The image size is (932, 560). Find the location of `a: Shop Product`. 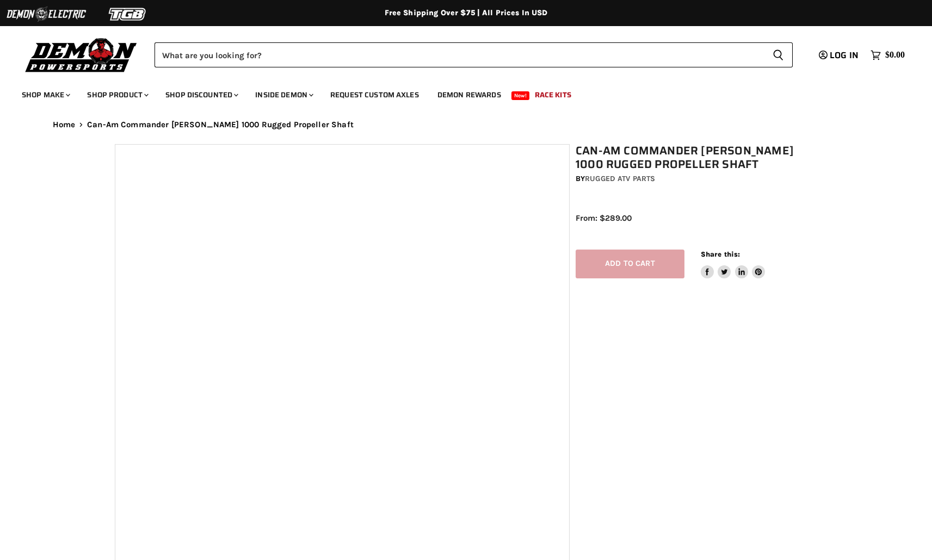

a: Shop Product is located at coordinates (117, 95).